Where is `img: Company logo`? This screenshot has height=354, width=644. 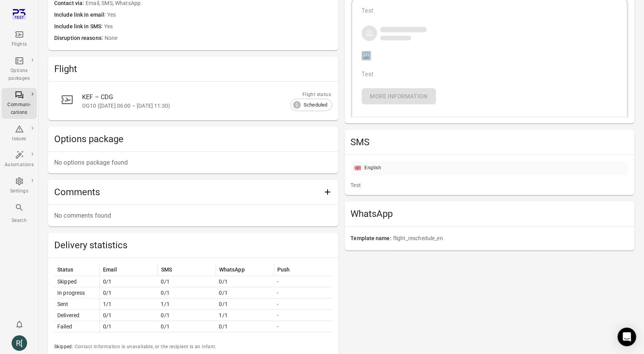
img: Company logo is located at coordinates (366, 56).